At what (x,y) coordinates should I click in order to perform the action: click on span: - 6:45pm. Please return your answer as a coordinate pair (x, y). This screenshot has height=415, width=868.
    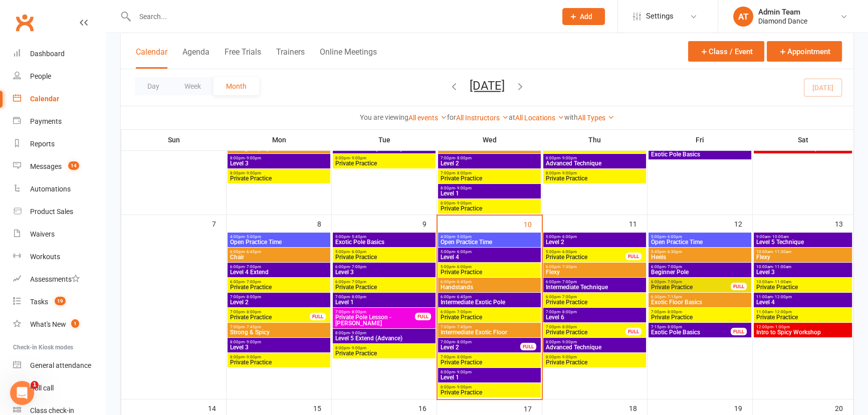
    Looking at the image, I should click on (253, 251).